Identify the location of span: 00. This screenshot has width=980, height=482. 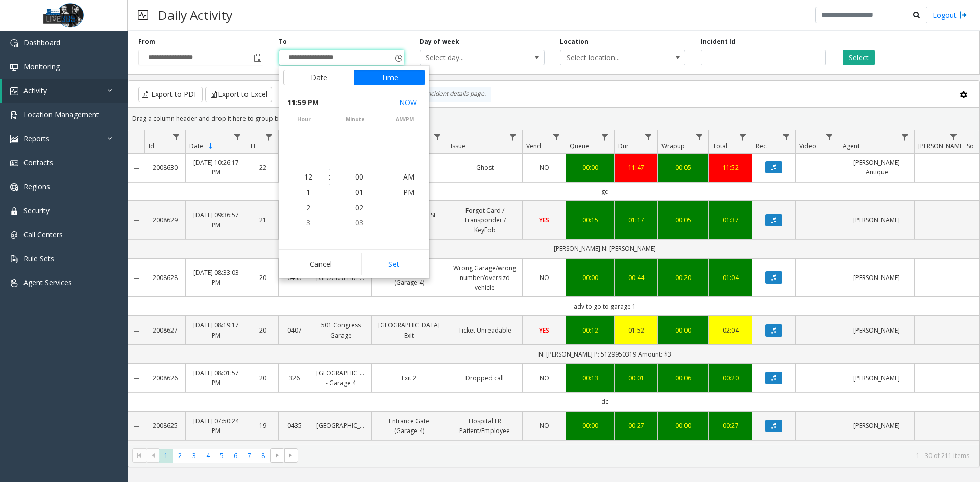
(359, 177).